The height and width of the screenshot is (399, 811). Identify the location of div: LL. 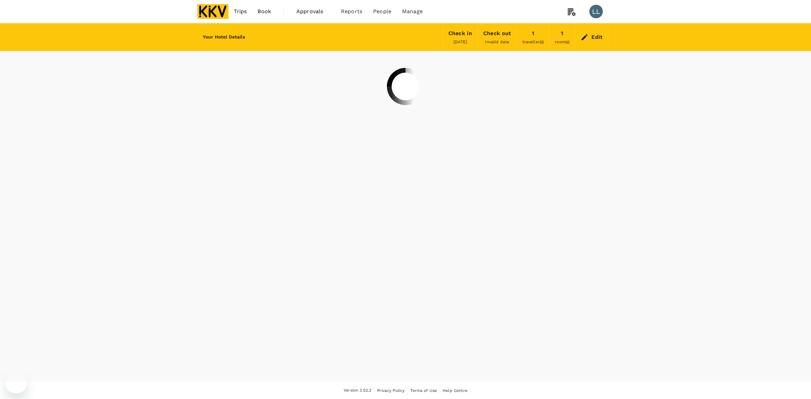
(596, 11).